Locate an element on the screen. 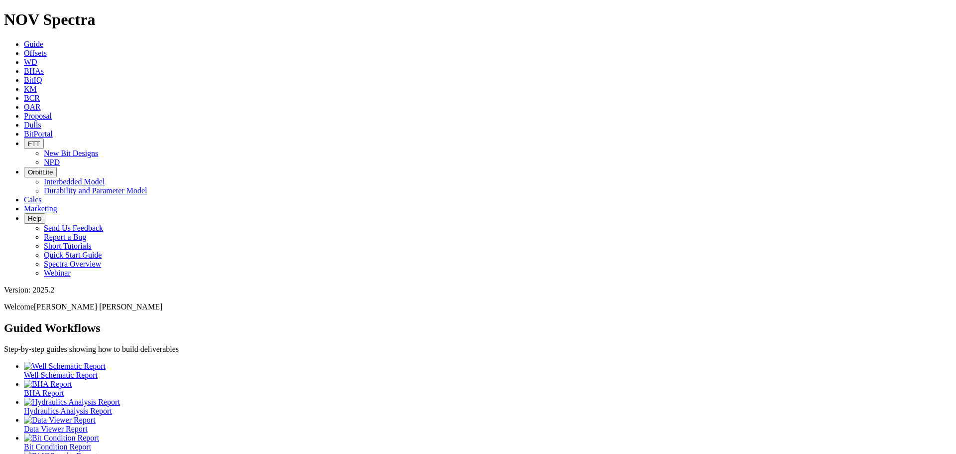 The image size is (956, 454). span: Well Schematic Report is located at coordinates (61, 375).